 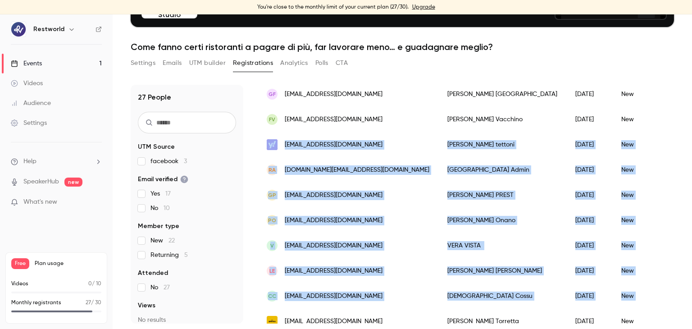 What do you see at coordinates (40, 202) in the screenshot?
I see `span: What's new` at bounding box center [40, 202].